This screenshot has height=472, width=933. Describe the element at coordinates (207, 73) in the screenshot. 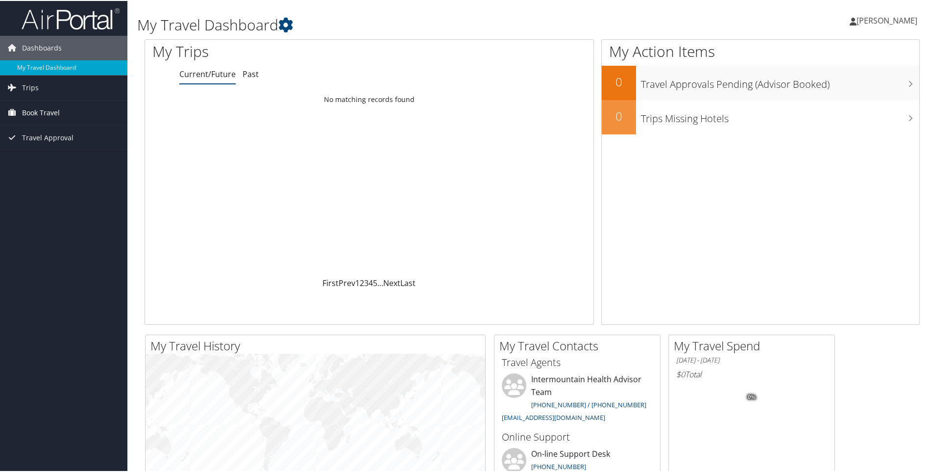

I see `a: Current/Future` at that location.